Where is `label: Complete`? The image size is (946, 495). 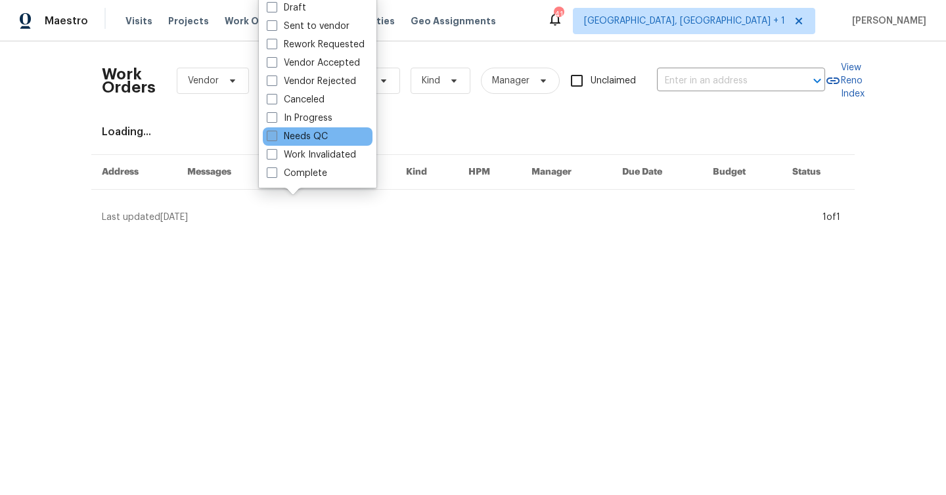 label: Complete is located at coordinates (297, 173).